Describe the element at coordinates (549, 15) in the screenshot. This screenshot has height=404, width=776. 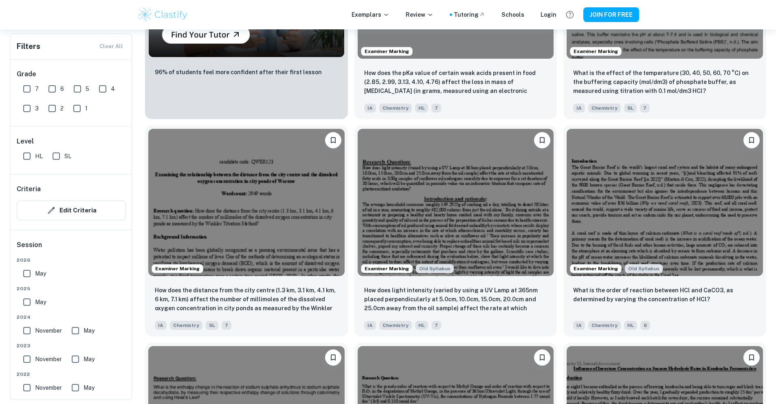
I see `div: Login` at that location.